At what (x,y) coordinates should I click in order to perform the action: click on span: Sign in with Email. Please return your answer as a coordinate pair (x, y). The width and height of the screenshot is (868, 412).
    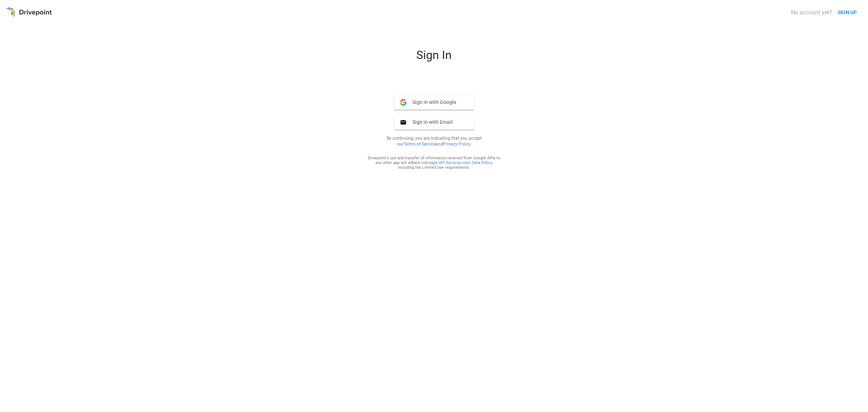
    Looking at the image, I should click on (430, 122).